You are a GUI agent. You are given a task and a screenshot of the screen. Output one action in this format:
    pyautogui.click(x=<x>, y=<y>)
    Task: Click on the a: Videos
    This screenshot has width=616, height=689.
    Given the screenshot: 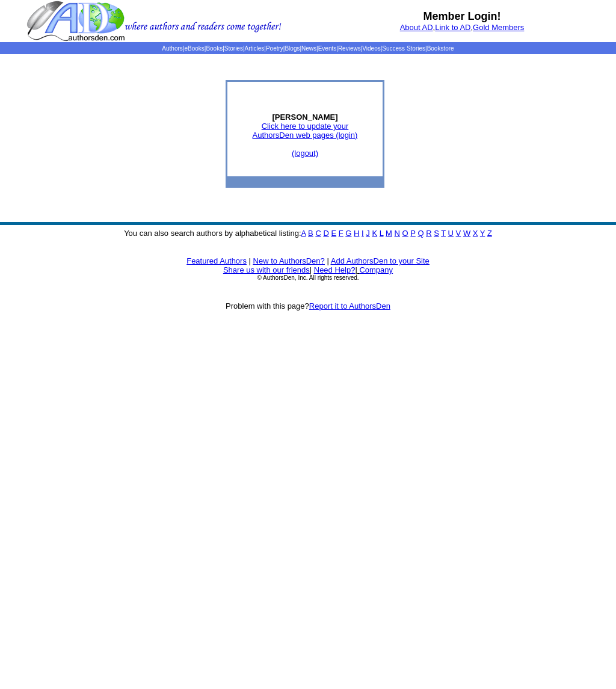 What is the action you would take?
    pyautogui.click(x=372, y=48)
    